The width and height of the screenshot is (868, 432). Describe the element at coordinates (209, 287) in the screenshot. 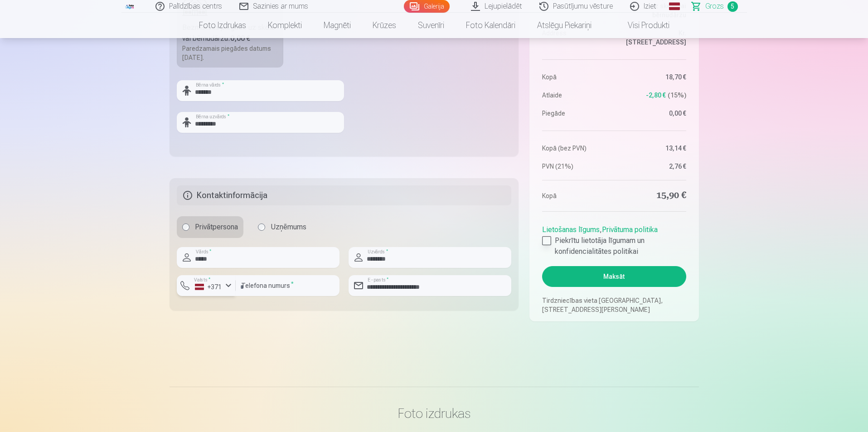

I see `div: +371` at that location.